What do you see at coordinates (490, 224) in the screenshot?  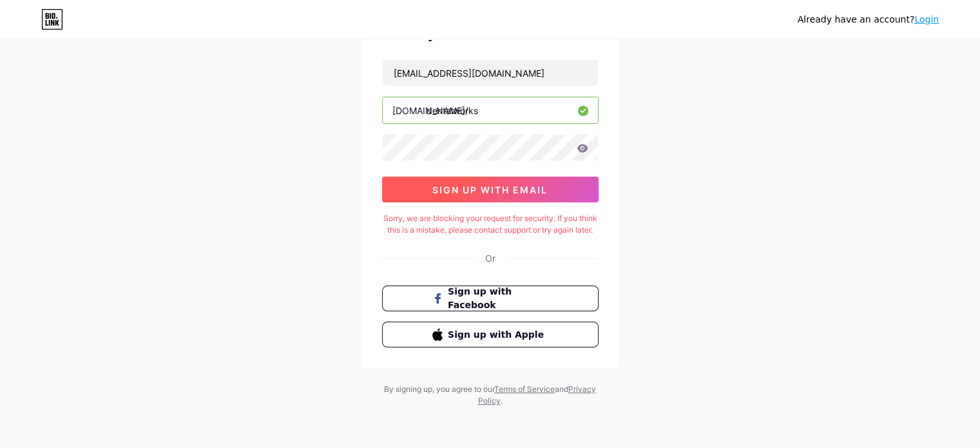 I see `div: Sorry, we are blocking your request for security. If you think this is a mistake, please contact ...` at bounding box center [490, 224].